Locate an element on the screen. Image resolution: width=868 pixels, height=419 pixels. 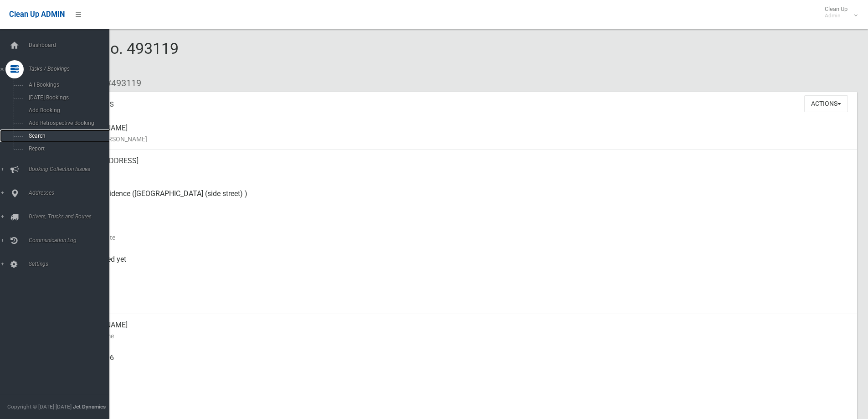
span: Settings is located at coordinates (72, 264).